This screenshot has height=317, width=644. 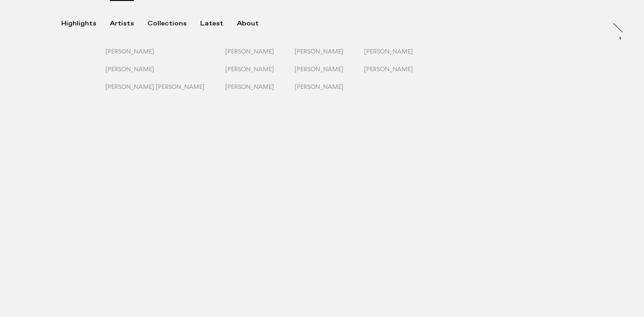 What do you see at coordinates (255, 24) in the screenshot?
I see `button: About` at bounding box center [255, 24].